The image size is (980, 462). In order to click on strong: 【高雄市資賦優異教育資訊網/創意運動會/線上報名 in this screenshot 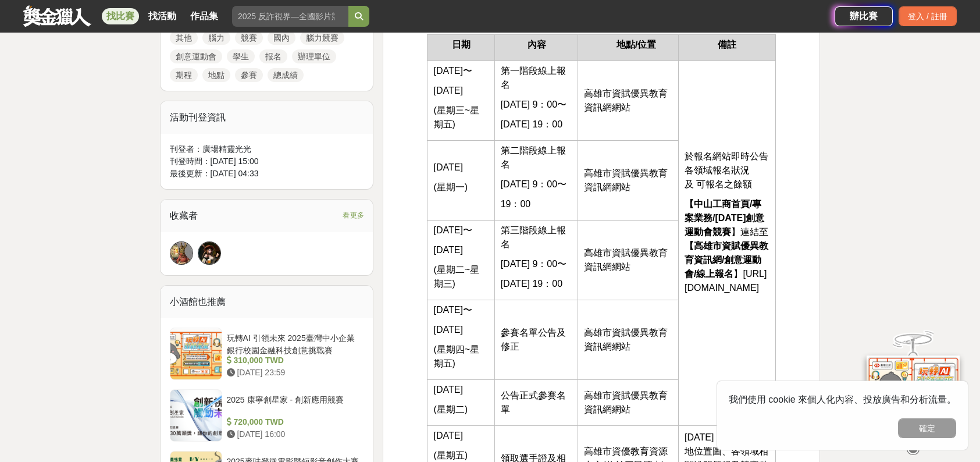, I will do `click(726, 260)`.